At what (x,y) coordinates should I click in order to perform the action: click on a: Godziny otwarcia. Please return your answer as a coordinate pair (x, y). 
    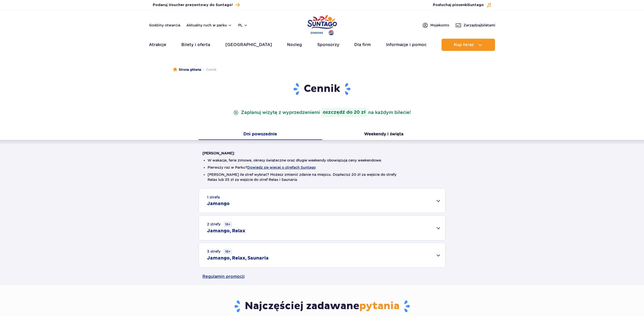
    Looking at the image, I should click on (164, 25).